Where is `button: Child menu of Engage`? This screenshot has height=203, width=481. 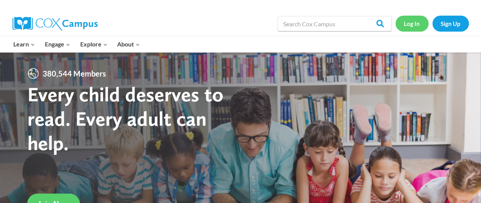 button: Child menu of Engage is located at coordinates (57, 44).